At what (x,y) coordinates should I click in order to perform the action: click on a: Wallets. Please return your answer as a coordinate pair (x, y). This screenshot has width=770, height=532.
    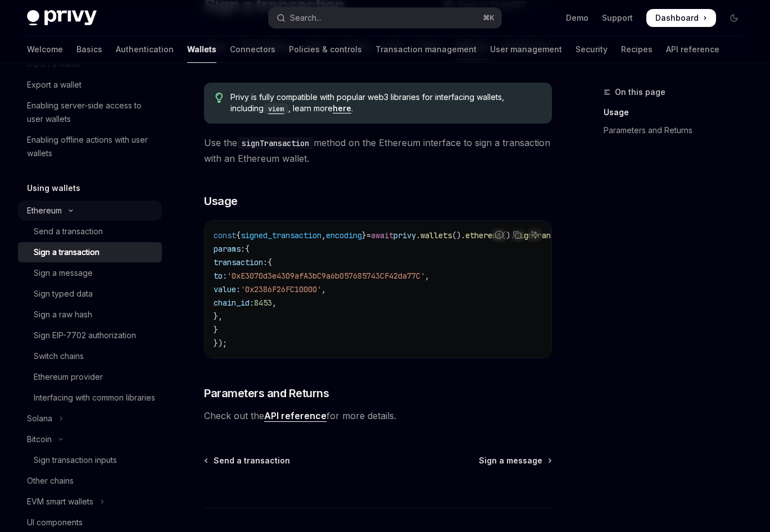
    Looking at the image, I should click on (201, 50).